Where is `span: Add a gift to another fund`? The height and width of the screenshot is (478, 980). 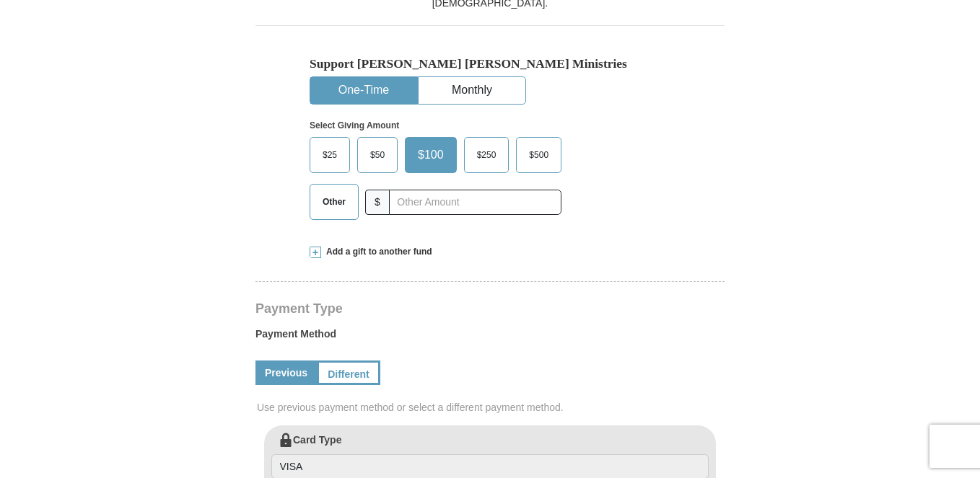
span: Add a gift to another fund is located at coordinates (377, 252).